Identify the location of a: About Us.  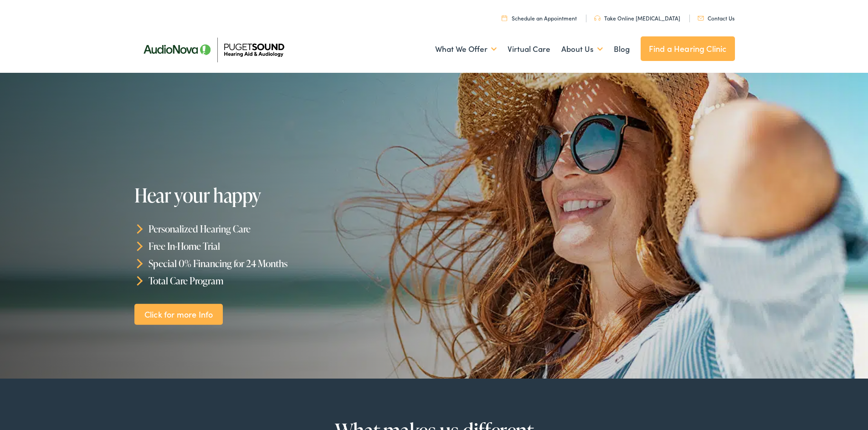
(582, 49).